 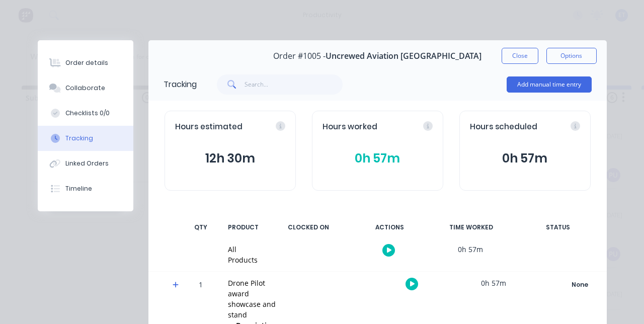 What do you see at coordinates (87, 63) in the screenshot?
I see `div: Order details` at bounding box center [87, 63].